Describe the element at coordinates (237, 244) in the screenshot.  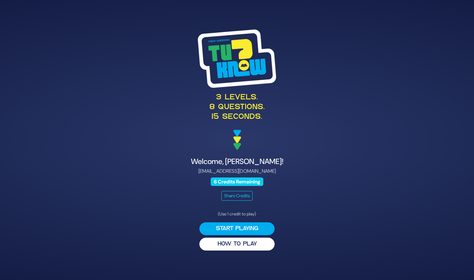
I see `button: HOW TO PLAY` at that location.